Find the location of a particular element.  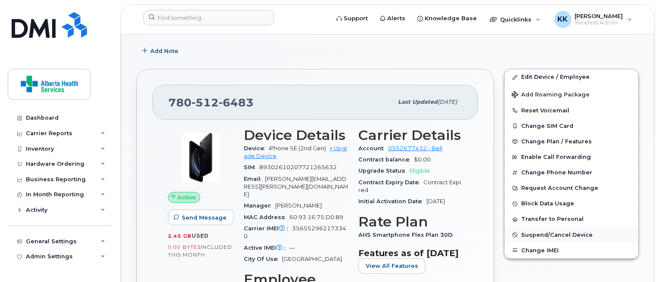

div: Kishore Kuppa is located at coordinates (593, 19).